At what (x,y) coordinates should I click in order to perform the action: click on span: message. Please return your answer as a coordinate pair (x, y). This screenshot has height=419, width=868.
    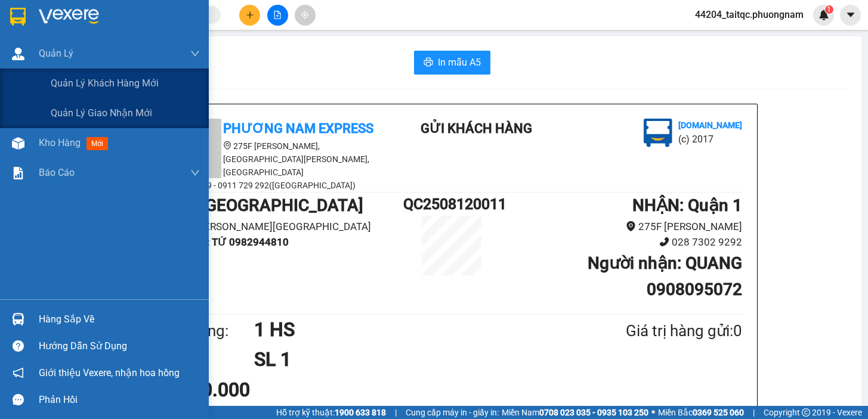
    Looking at the image, I should click on (18, 399).